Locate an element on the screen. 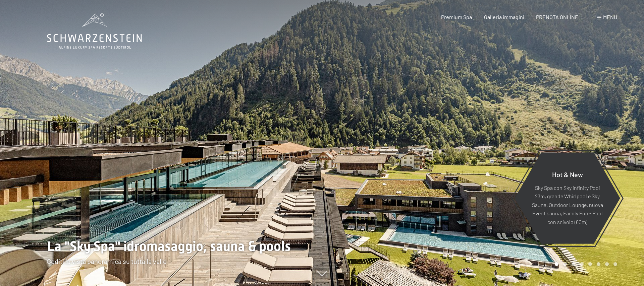 Image resolution: width=644 pixels, height=286 pixels. span: Premium Spa is located at coordinates (457, 17).